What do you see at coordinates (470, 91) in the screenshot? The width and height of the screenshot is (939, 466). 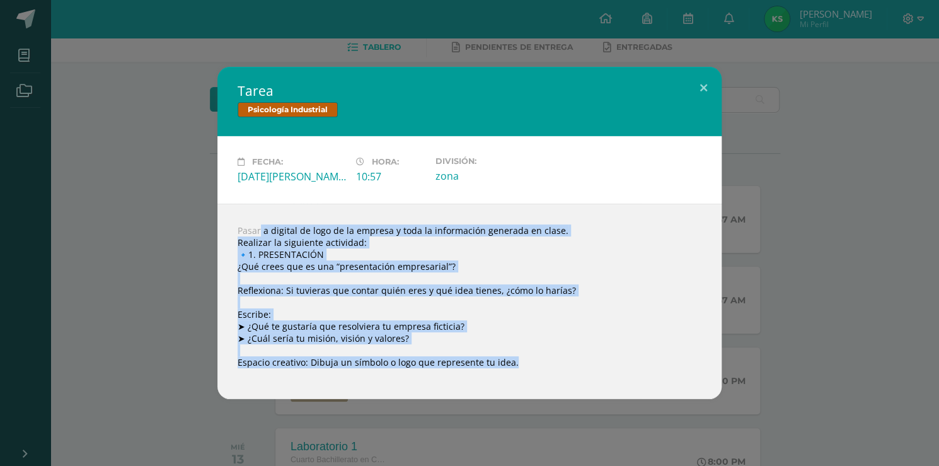 I see `h2: Tarea` at bounding box center [470, 91].